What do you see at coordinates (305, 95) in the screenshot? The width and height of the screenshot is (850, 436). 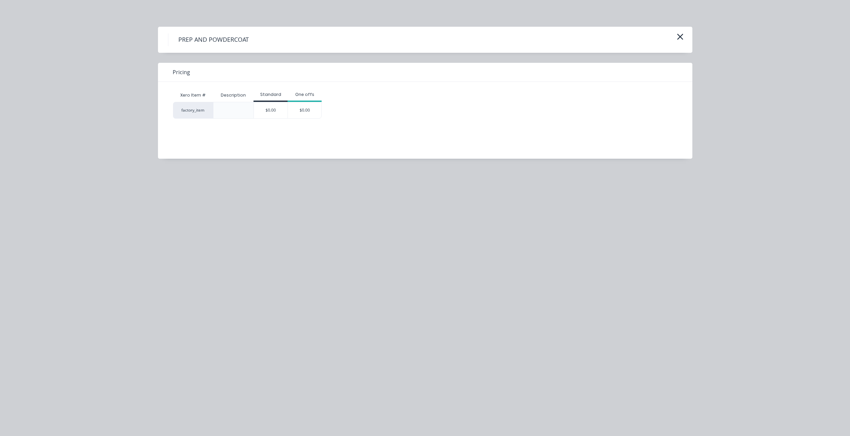 I see `div: One offs` at bounding box center [305, 95].